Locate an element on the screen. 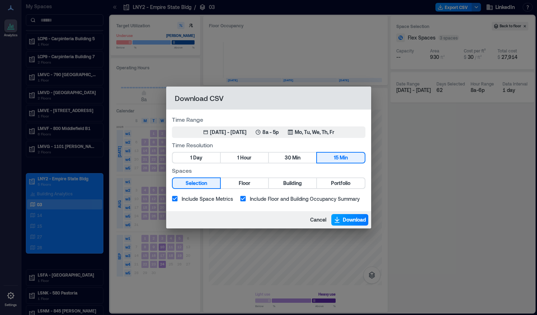 This screenshot has width=537, height=315. label: Time Resolution is located at coordinates (269, 145).